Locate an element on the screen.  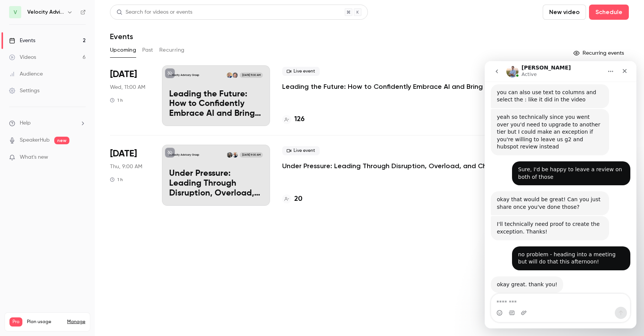
h1: Events is located at coordinates (121, 37).